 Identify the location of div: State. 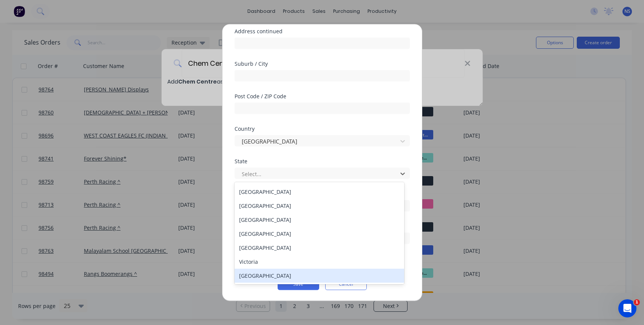
(322, 162).